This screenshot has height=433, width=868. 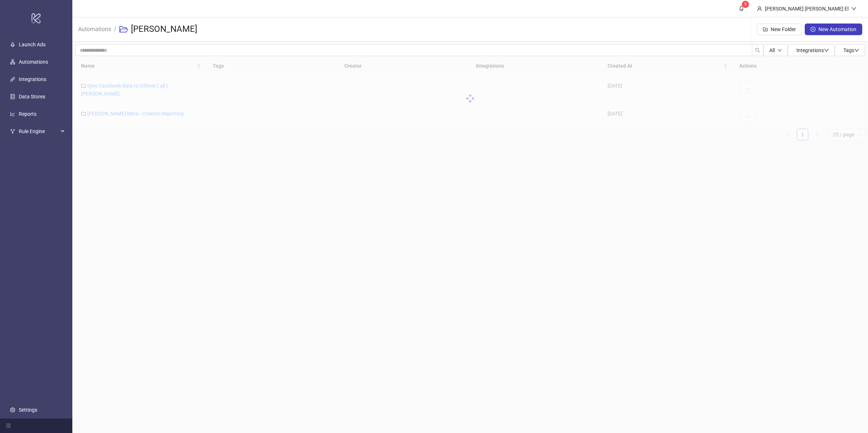 What do you see at coordinates (8, 425) in the screenshot?
I see `span: menu-fold` at bounding box center [8, 425].